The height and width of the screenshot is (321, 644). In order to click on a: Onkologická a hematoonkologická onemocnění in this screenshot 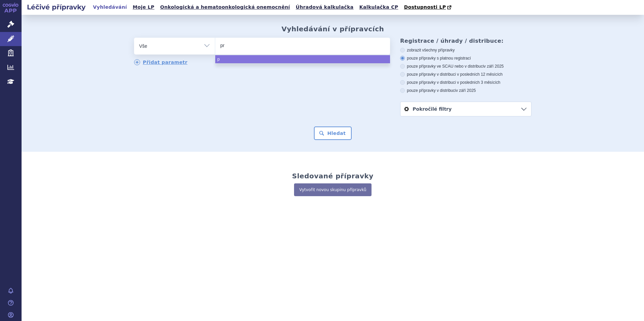, I will do `click(225, 7)`.